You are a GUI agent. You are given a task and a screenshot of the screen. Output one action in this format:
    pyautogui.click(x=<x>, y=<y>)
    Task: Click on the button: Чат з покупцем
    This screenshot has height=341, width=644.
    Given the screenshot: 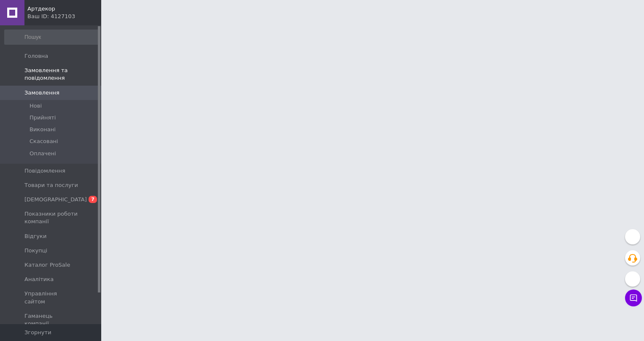 What is the action you would take?
    pyautogui.click(x=634, y=298)
    